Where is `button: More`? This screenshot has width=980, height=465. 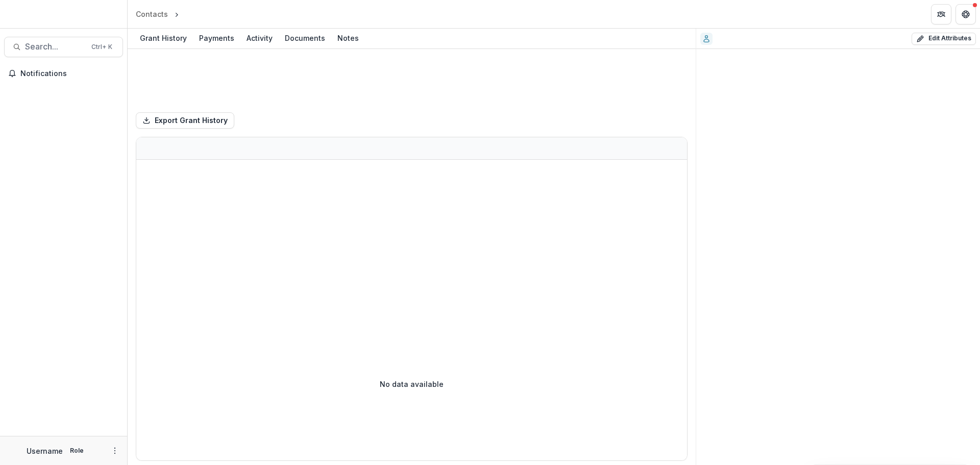 button: More is located at coordinates (115, 451).